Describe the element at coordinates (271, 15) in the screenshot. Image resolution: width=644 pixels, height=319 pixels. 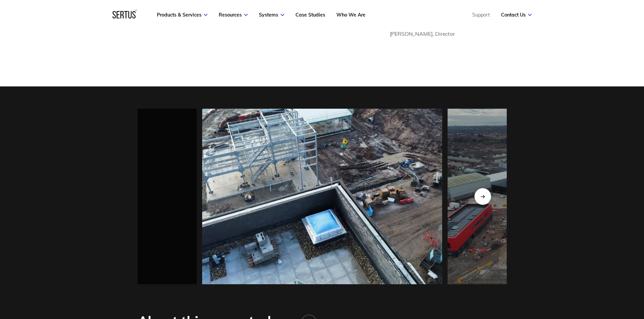
I see `a: Systems` at that location.